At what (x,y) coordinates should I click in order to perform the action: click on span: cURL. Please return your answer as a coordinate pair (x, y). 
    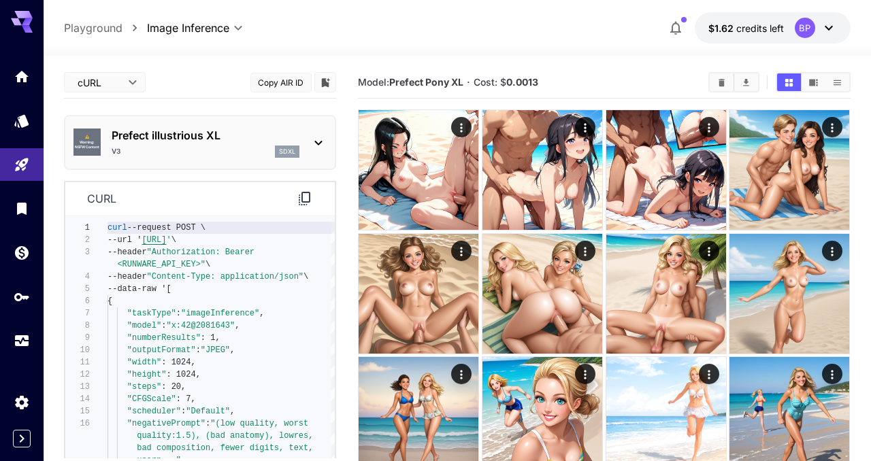
    Looking at the image, I should click on (99, 82).